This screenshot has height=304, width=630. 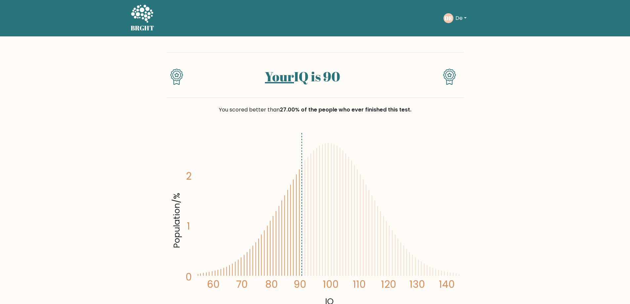 What do you see at coordinates (446, 284) in the screenshot?
I see `tspan: 140` at bounding box center [446, 284].